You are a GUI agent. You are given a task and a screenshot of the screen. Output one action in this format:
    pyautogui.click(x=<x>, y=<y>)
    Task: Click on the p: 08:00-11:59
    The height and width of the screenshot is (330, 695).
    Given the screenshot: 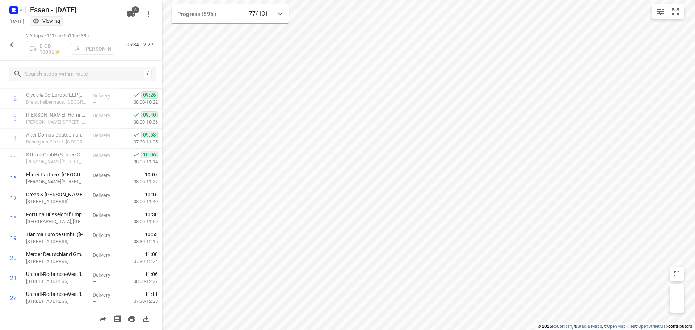 What is the action you would take?
    pyautogui.click(x=140, y=222)
    